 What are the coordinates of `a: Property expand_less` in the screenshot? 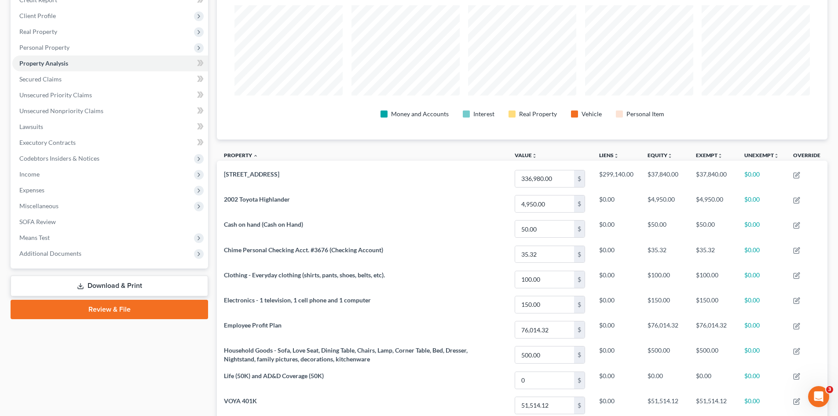 It's located at (241, 155).